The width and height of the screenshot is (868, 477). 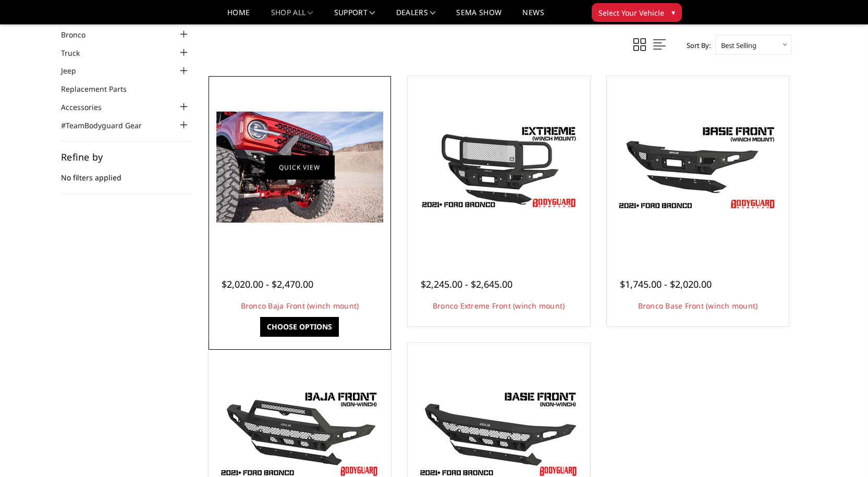 I want to click on a: Bodyguard Ford Bronco Bronco Baja Front (winch mount), so click(x=300, y=167).